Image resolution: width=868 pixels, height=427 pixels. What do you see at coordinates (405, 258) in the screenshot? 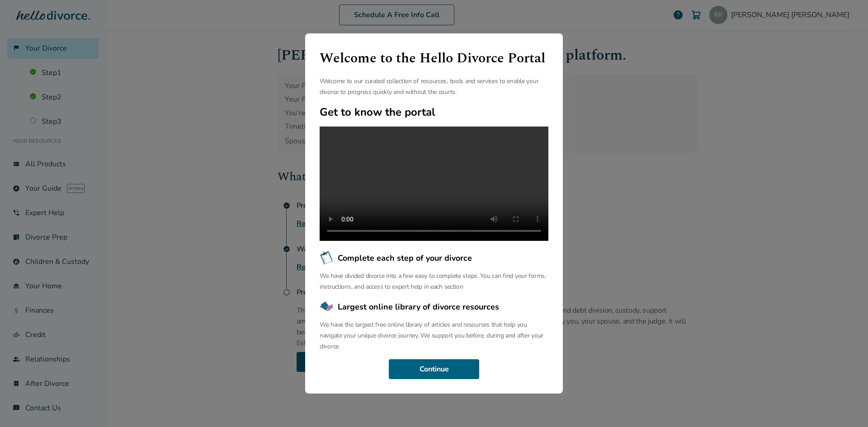
I see `span: Complete each step of your divorce` at bounding box center [405, 258].